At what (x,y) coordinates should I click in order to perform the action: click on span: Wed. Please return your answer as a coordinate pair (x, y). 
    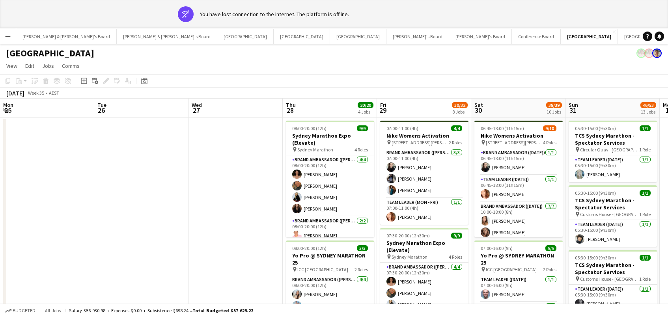
    Looking at the image, I should click on (197, 105).